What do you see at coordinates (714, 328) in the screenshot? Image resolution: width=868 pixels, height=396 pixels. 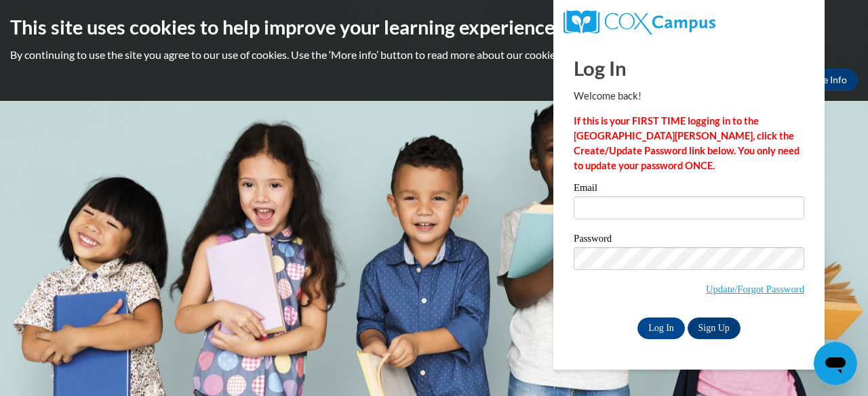 I see `a: Sign Up` at bounding box center [714, 328].